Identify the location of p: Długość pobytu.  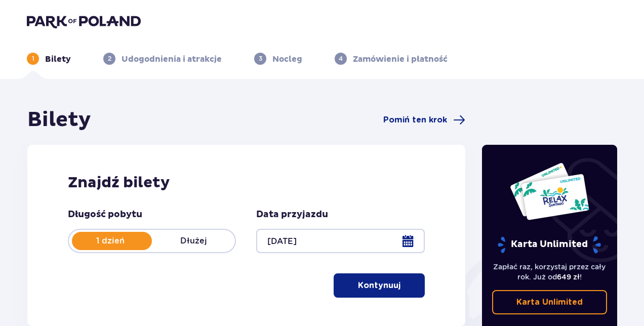
(105, 215).